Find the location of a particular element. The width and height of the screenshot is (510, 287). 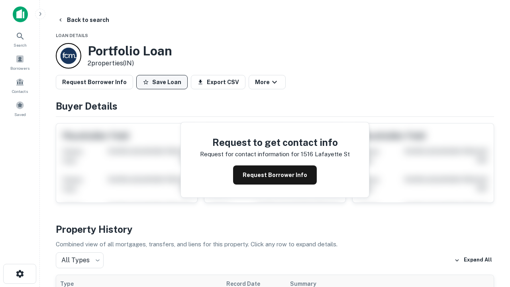

p: 2 properties (IN) is located at coordinates (130, 63).